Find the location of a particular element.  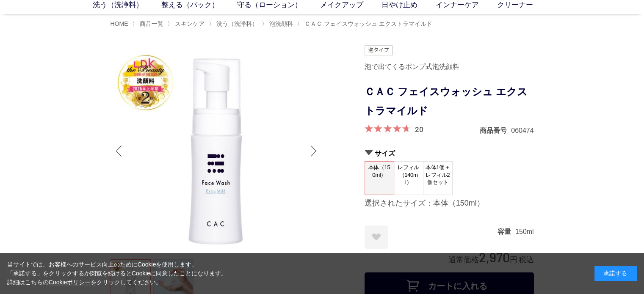

span: 商品一覧 is located at coordinates (152, 24).